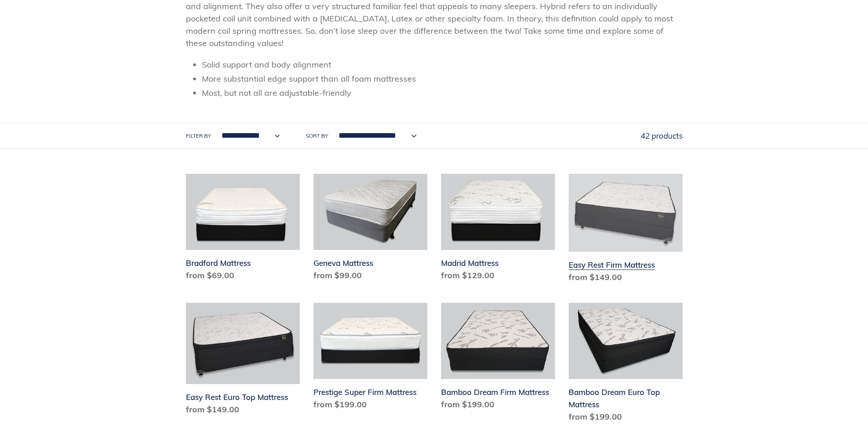 The width and height of the screenshot is (868, 431). I want to click on li: More substantial edge support than all foam mattresses, so click(442, 78).